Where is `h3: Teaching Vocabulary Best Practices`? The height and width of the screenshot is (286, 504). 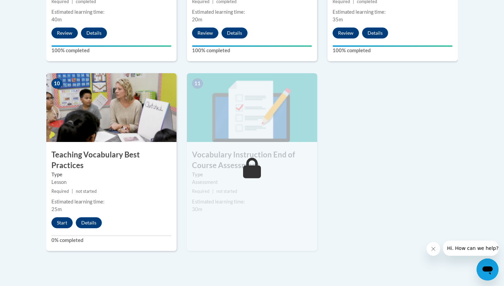 h3: Teaching Vocabulary Best Practices is located at coordinates (112, 160).